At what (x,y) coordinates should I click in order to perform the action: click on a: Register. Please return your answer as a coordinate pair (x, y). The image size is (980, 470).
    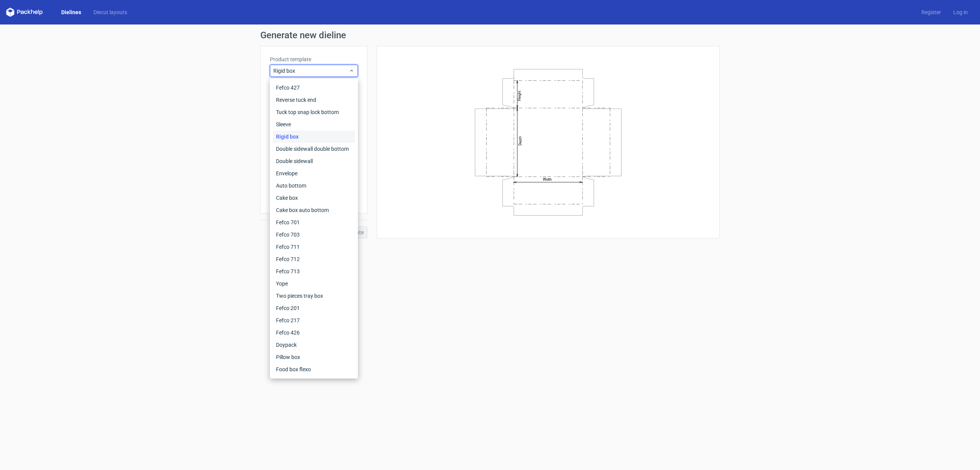
    Looking at the image, I should click on (931, 12).